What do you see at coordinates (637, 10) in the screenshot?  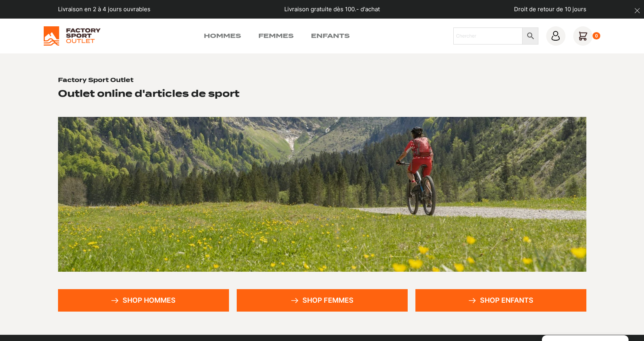 I see `button: dismiss` at bounding box center [637, 10].